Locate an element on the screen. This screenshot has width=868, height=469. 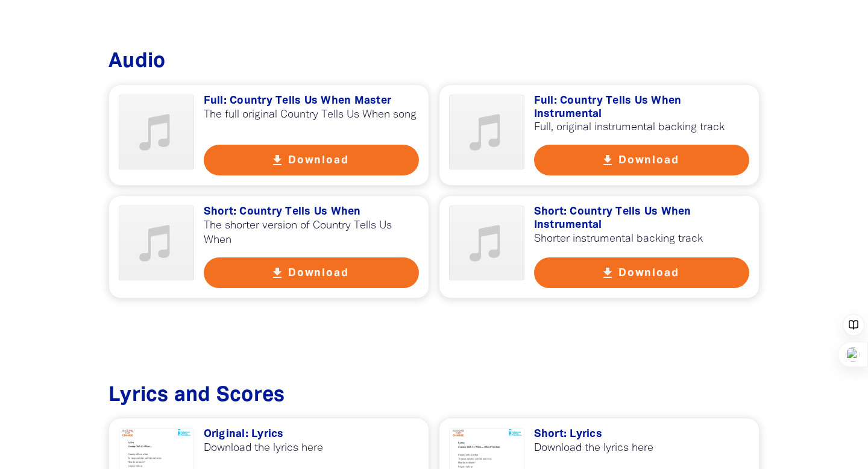
h3: Full: Country Tells Us When Instrumental is located at coordinates (642, 107).